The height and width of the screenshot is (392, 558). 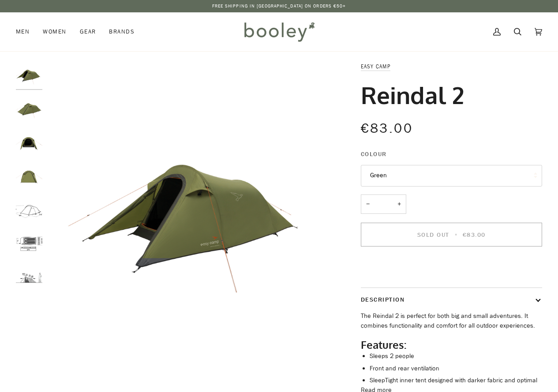 I want to click on input: Quantity, so click(x=383, y=204).